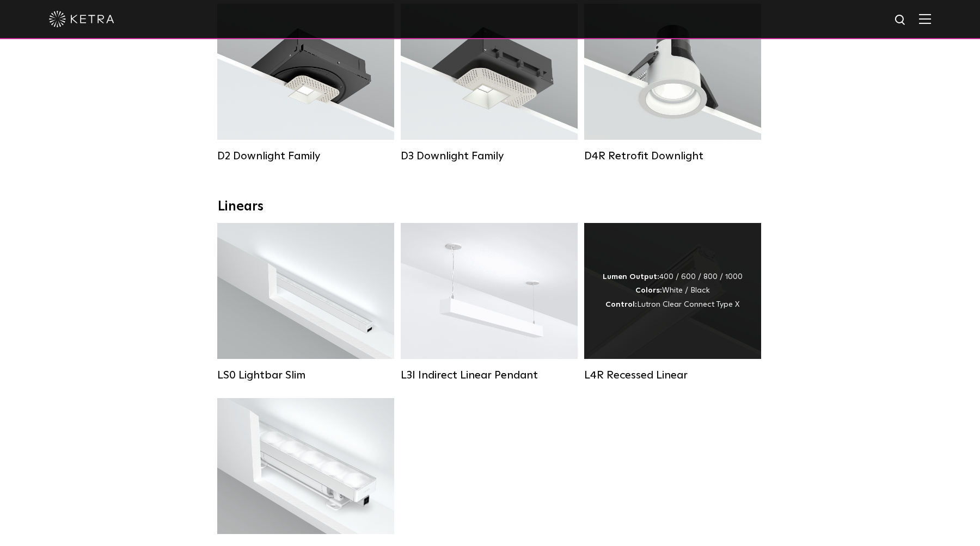  Describe the element at coordinates (673, 303) in the screenshot. I see `a: L4R Recessed Linear Lumen Output:400 / 600 / 800 / 1000Colors:White / BlackControl:Lutron Clear C...` at that location.